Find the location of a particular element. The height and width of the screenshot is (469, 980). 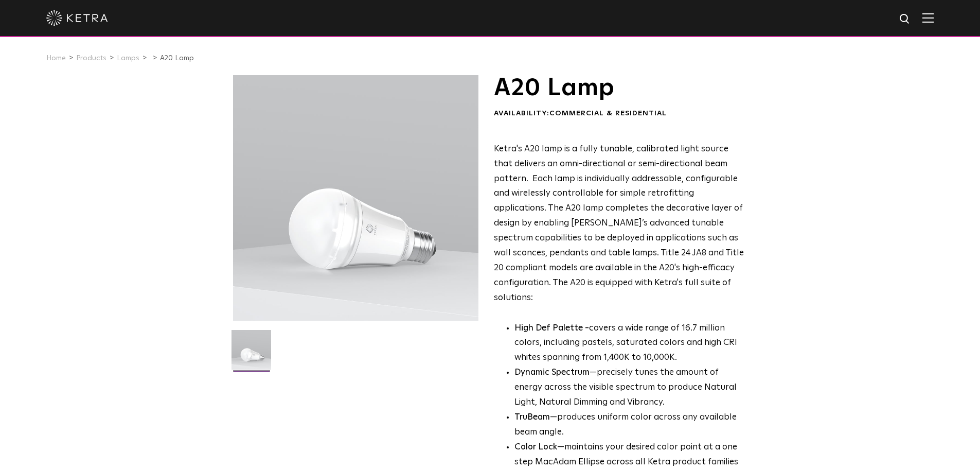

span: Ketra's A20 lamp is a fully tunable, calibrated light source that delivers an omni-directional or... is located at coordinates (619, 223).